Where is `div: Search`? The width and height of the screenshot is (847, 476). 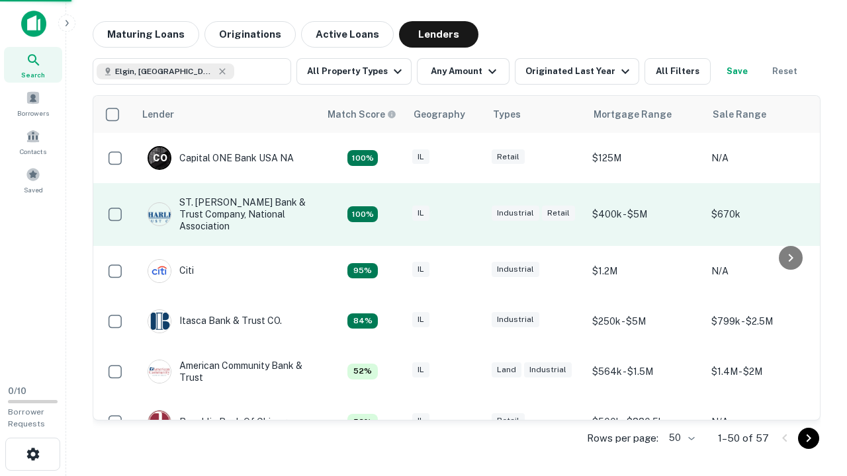 div: Search is located at coordinates (33, 65).